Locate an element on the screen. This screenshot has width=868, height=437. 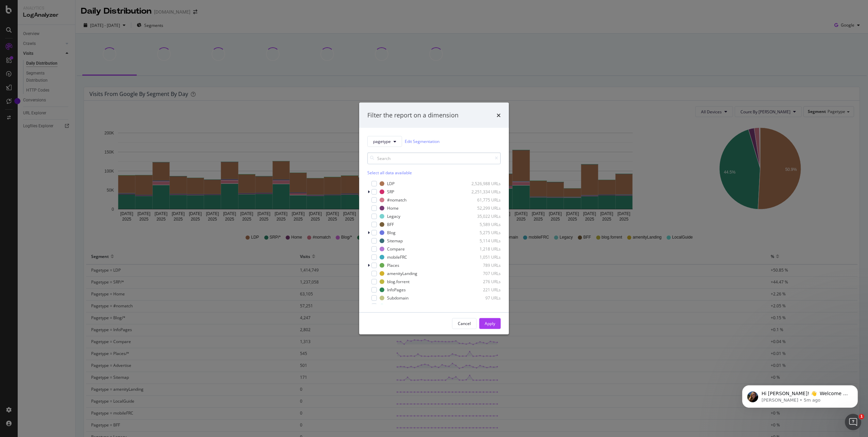
div: #nomatch is located at coordinates (397, 199).